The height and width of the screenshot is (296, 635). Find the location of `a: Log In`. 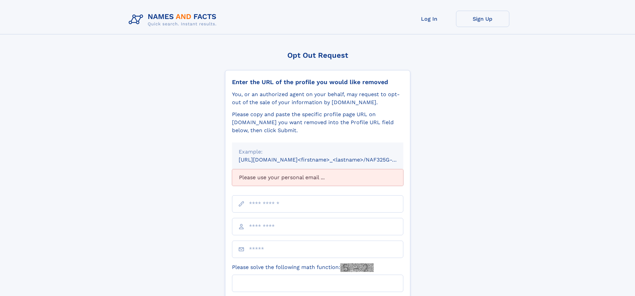

a: Log In is located at coordinates (429, 19).